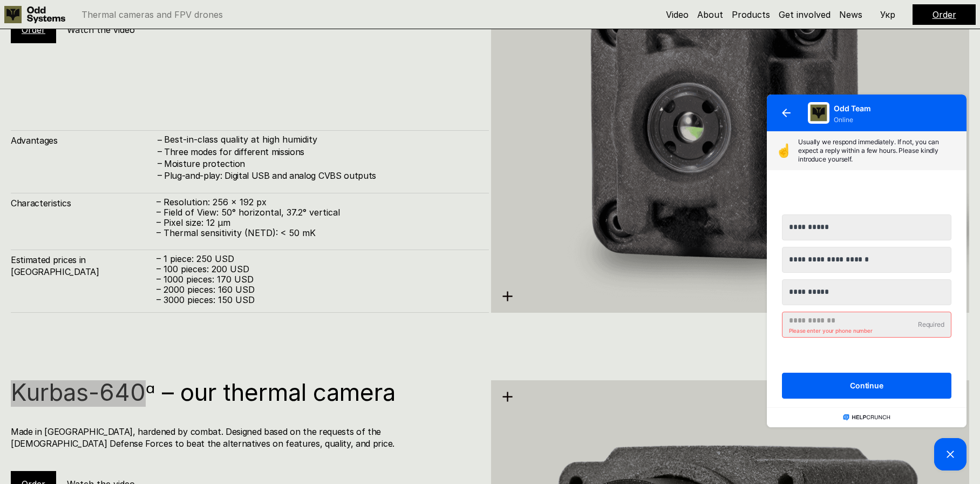  I want to click on p: Укр, so click(888, 14).